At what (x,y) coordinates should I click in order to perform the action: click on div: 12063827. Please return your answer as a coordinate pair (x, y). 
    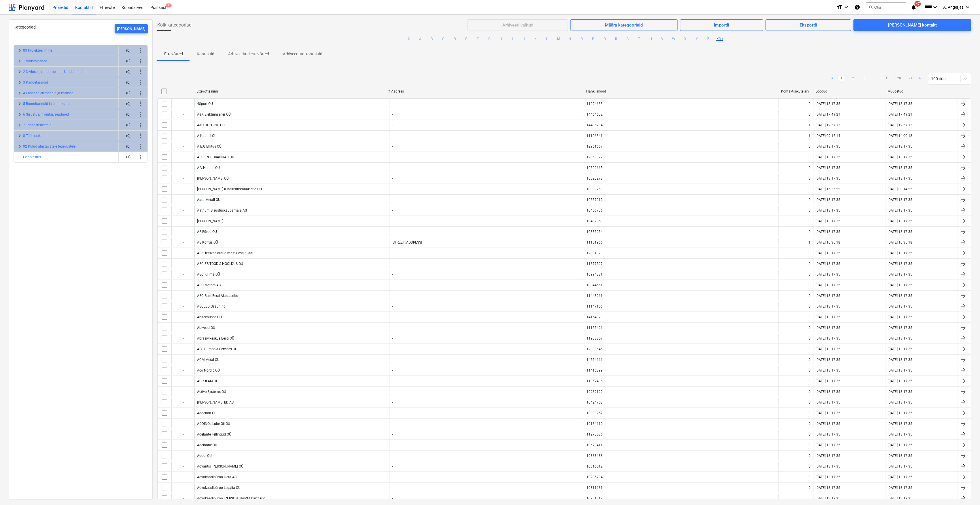
    Looking at the image, I should click on (595, 157).